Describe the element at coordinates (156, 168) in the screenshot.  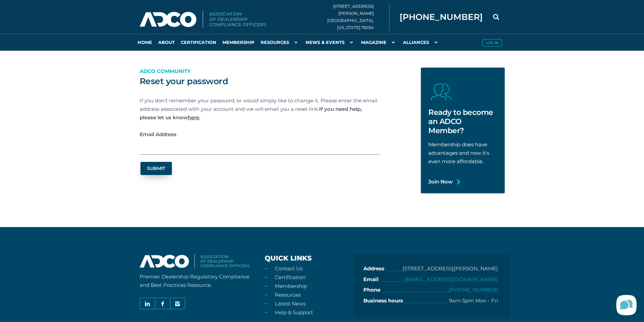
I see `button: Submit` at that location.